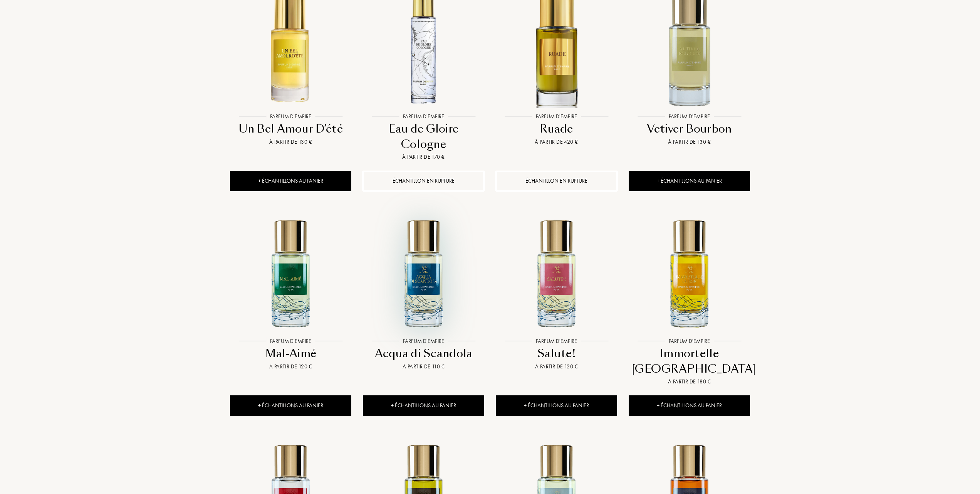  Describe the element at coordinates (556, 292) in the screenshot. I see `a: Salute! Parfum d'EmpireParfum d'EmpireSalute!À partir de 120 €` at that location.